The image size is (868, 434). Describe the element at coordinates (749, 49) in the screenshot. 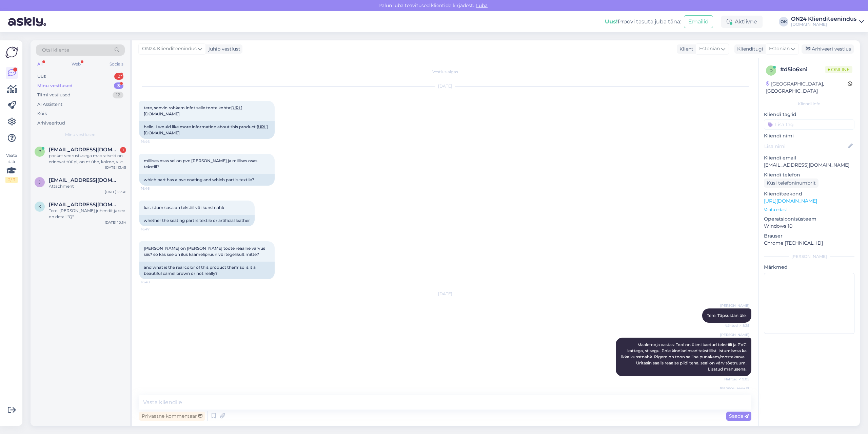

I see `div: Klienditugi` at that location.